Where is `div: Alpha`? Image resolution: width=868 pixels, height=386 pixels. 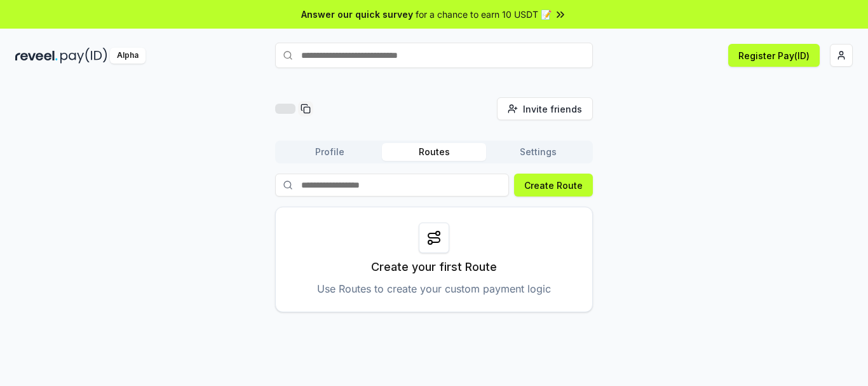
div: Alpha is located at coordinates (128, 55).